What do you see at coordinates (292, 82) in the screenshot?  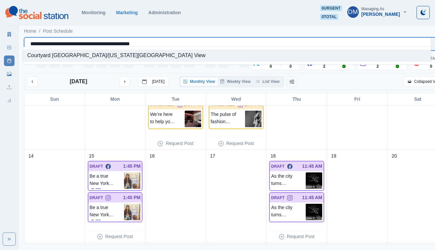 I see `button: Change View Order` at bounding box center [292, 82].